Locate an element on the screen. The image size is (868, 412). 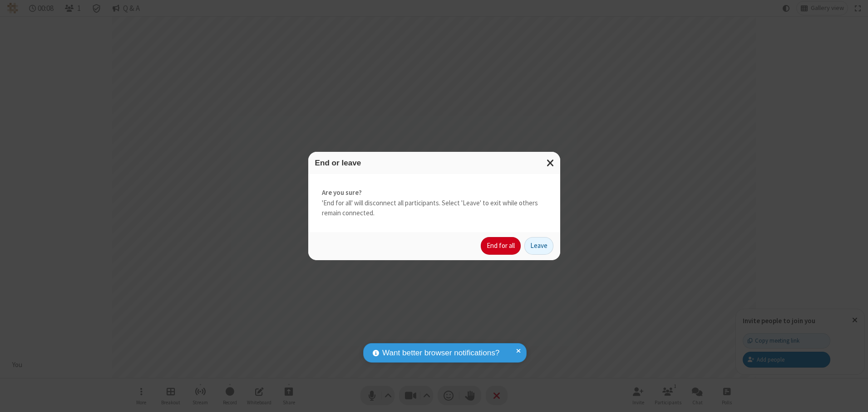
h3: End or leave is located at coordinates (434, 163).